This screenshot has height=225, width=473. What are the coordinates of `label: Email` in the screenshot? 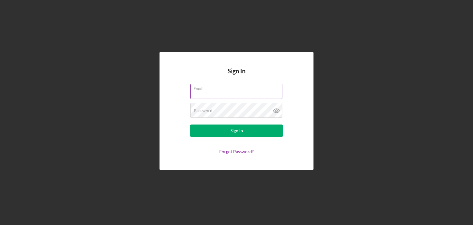 It's located at (238, 87).